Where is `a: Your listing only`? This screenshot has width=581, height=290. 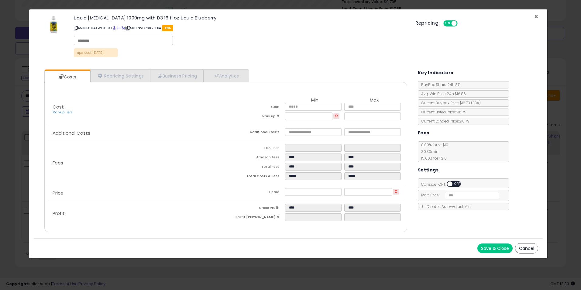 a: Your listing only is located at coordinates (123, 28).